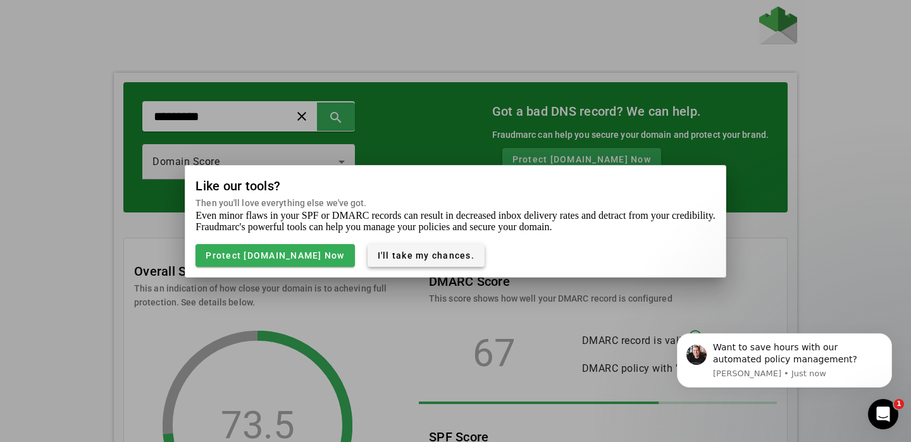 This screenshot has width=911, height=442. What do you see at coordinates (899, 404) in the screenshot?
I see `span: 1` at bounding box center [899, 404].